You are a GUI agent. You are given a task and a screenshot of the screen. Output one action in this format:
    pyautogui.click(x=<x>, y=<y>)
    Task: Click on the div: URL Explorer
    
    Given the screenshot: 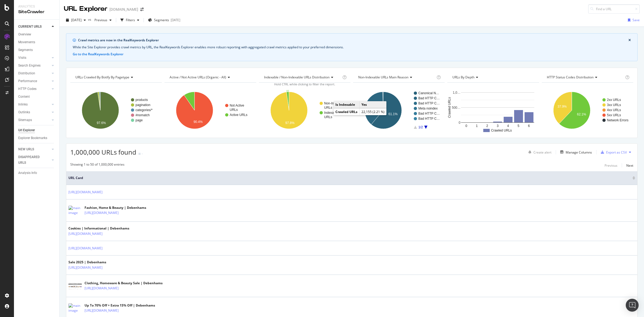 What is the action you would take?
    pyautogui.click(x=86, y=9)
    